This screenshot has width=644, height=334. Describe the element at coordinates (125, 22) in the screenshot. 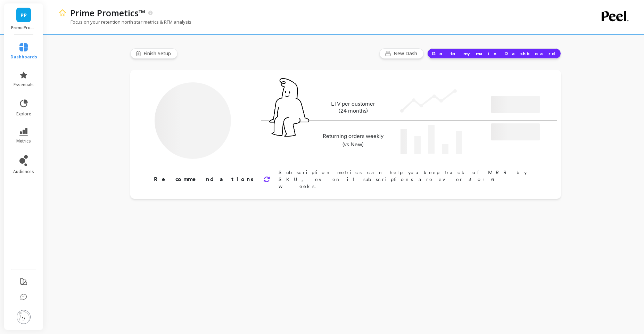

I see `p: Focus on your retention north star metrics & RFM analysis` at that location.